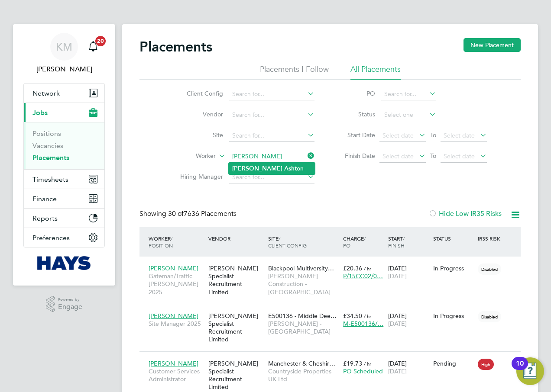 This screenshot has width=551, height=392. I want to click on span: 30 of, so click(176, 214).